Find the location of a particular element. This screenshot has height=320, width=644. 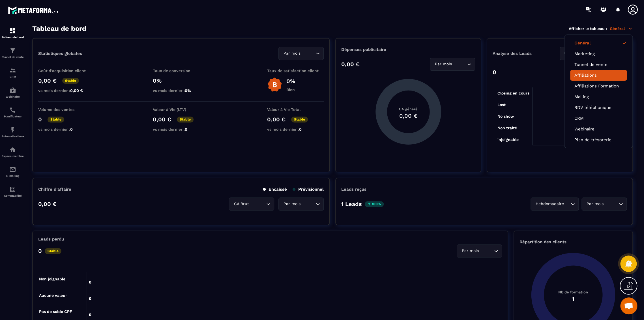

a: Tunnel de vente is located at coordinates (598, 65).